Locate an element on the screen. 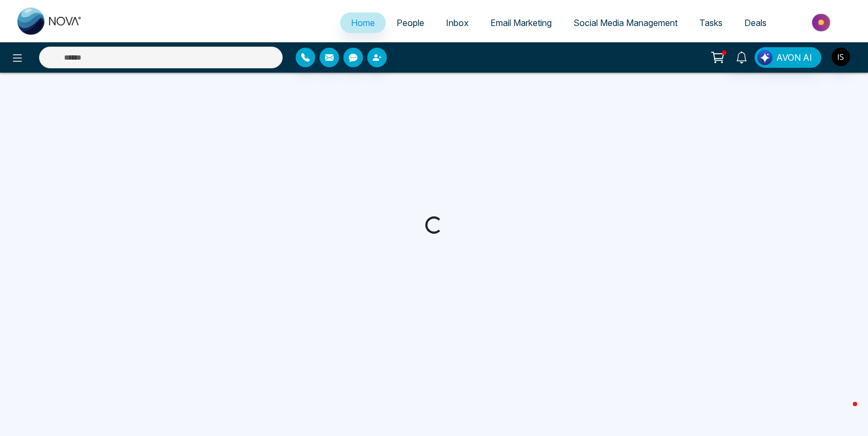 The height and width of the screenshot is (436, 868). span: Tasks is located at coordinates (711, 23).